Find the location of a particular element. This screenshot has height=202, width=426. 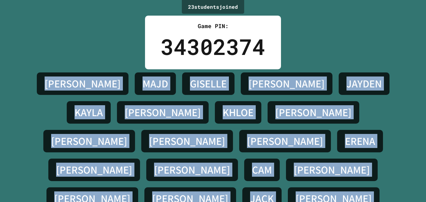

h4: ERENA is located at coordinates (360, 141).